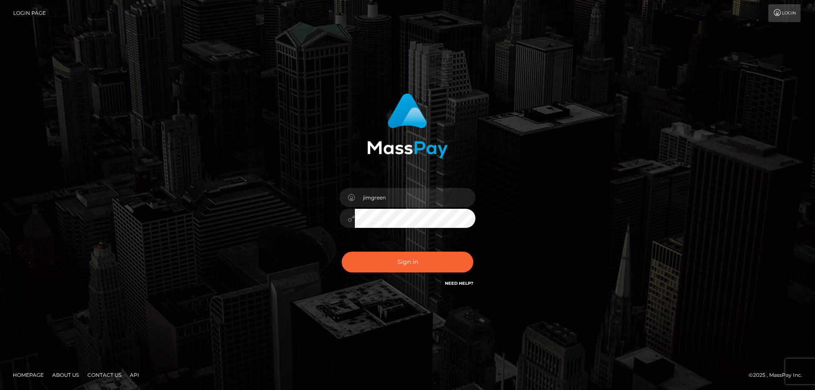  I want to click on img: MassPay Login, so click(407, 126).